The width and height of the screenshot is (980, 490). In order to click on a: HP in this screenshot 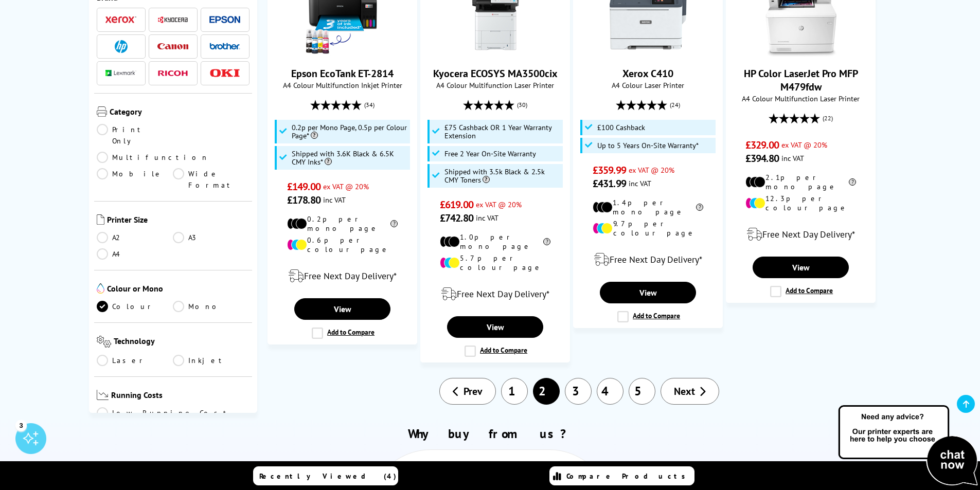, I will do `click(121, 47)`.